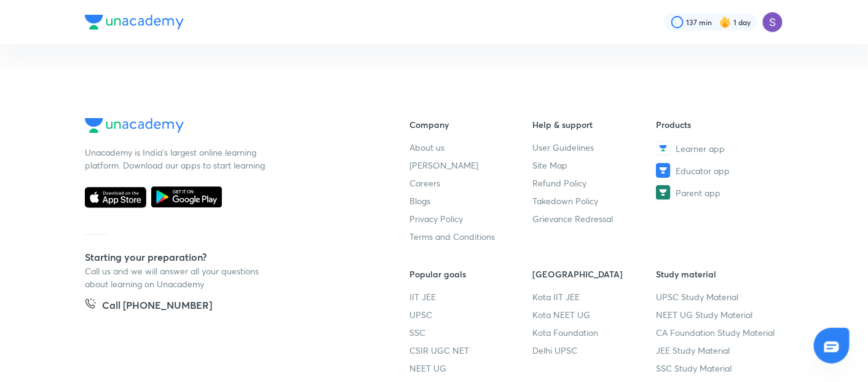  I want to click on a: About us, so click(471, 147).